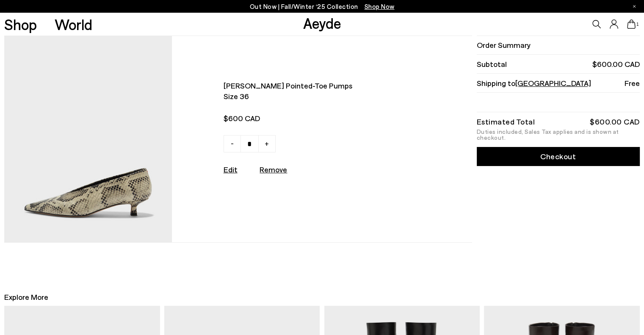  Describe the element at coordinates (558, 134) in the screenshot. I see `div: Duties included, Sales Tax applies and is shown at checkout.` at that location.